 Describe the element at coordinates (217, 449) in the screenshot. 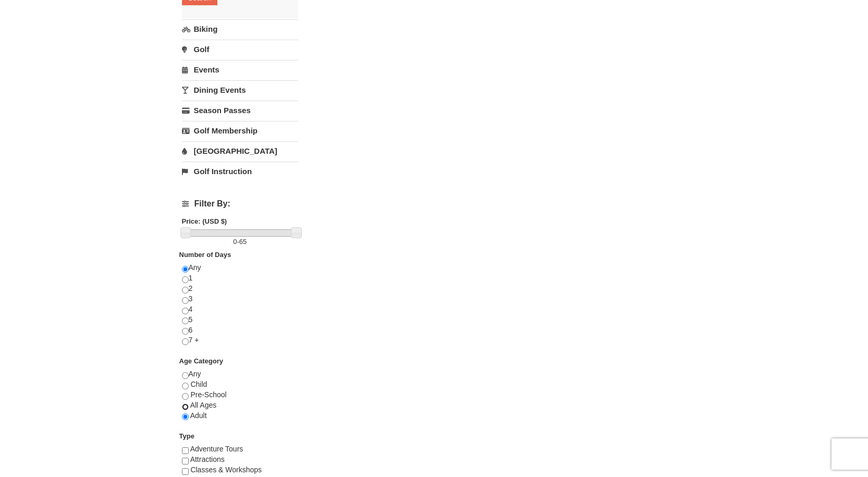

I see `span: Adventure Tours` at that location.